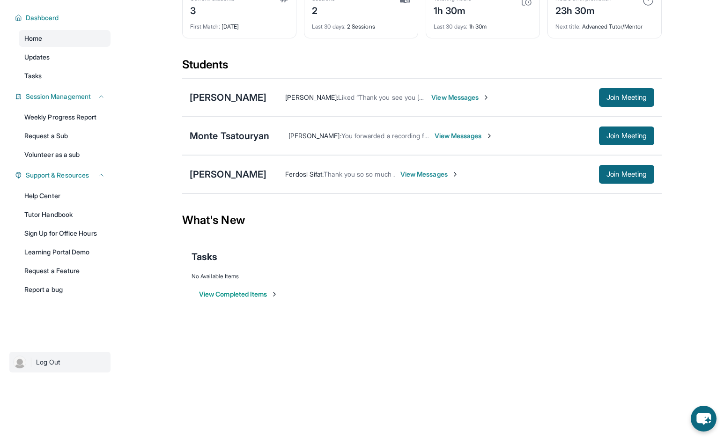 The image size is (724, 439). What do you see at coordinates (304, 174) in the screenshot?
I see `span: Ferdosi Sifat :` at bounding box center [304, 174].